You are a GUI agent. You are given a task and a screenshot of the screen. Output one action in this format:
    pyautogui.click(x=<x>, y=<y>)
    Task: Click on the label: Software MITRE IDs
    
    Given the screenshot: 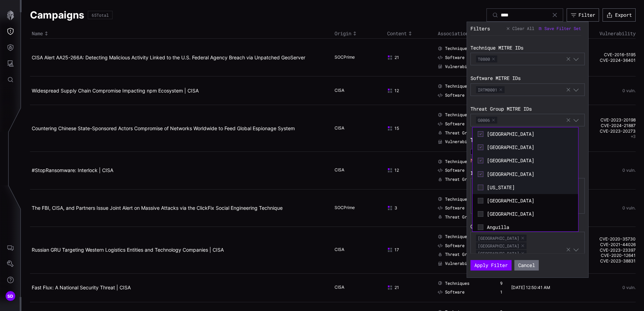 What is the action you would take?
    pyautogui.click(x=528, y=78)
    